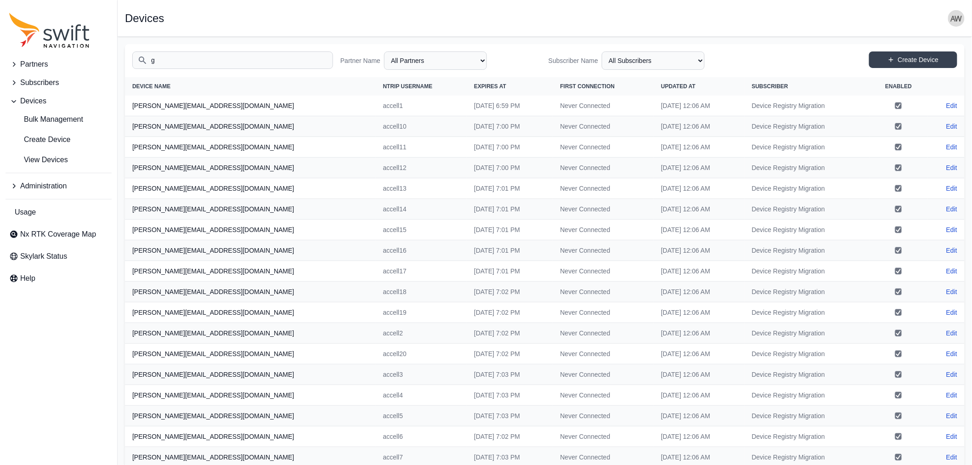 The height and width of the screenshot is (465, 972). What do you see at coordinates (360, 61) in the screenshot?
I see `label: Partner Name` at bounding box center [360, 61].